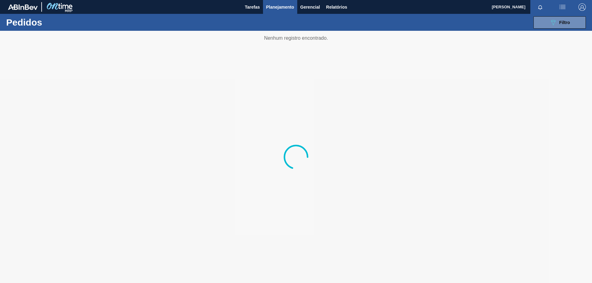 The image size is (592, 283). What do you see at coordinates (337, 7) in the screenshot?
I see `span: Relatórios` at bounding box center [337, 7].